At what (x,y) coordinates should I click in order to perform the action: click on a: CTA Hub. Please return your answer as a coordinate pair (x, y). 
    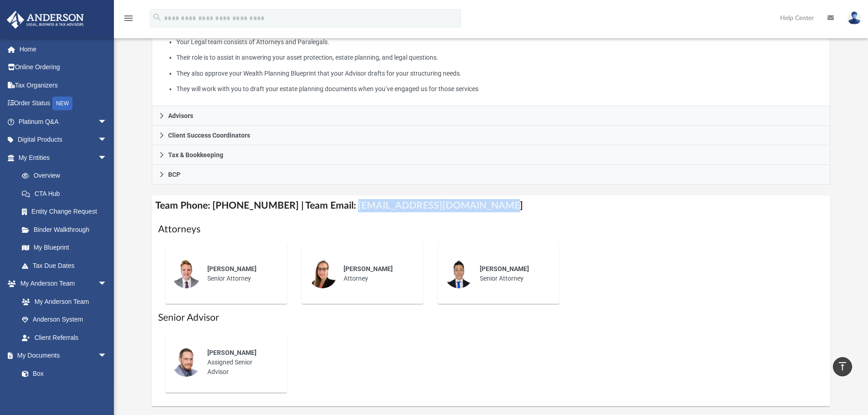
    Looking at the image, I should click on (67, 194).